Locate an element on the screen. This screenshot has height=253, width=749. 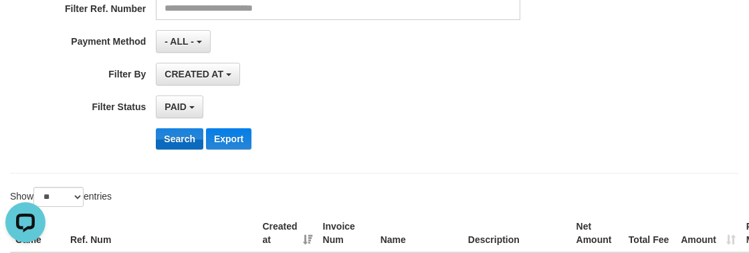
span: PAID is located at coordinates (175, 107).